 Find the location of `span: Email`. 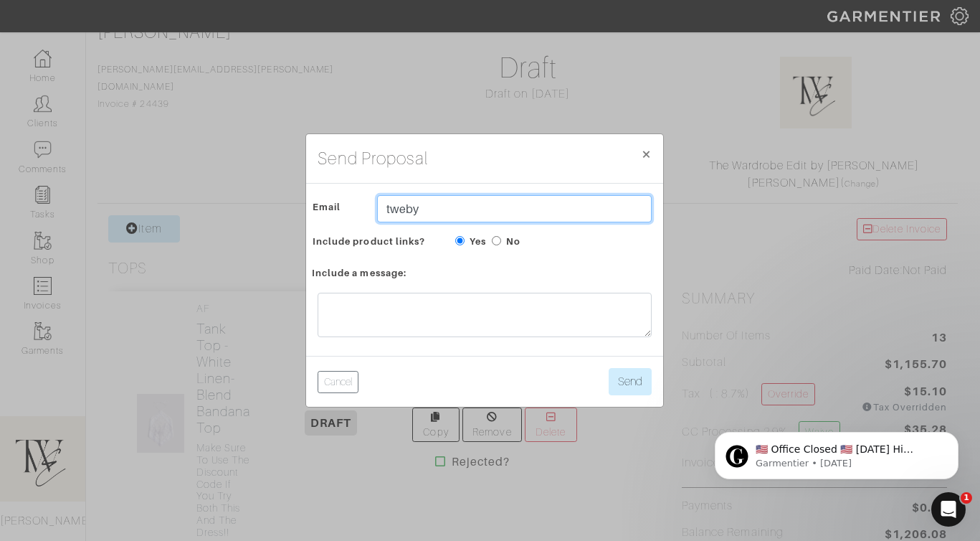

span: Email is located at coordinates (326, 206).